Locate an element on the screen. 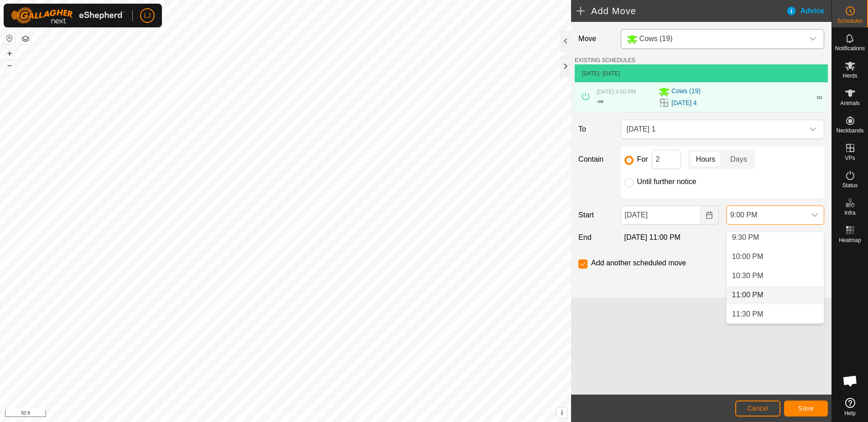 This screenshot has height=422, width=868. h2: Add Move is located at coordinates (681, 11).